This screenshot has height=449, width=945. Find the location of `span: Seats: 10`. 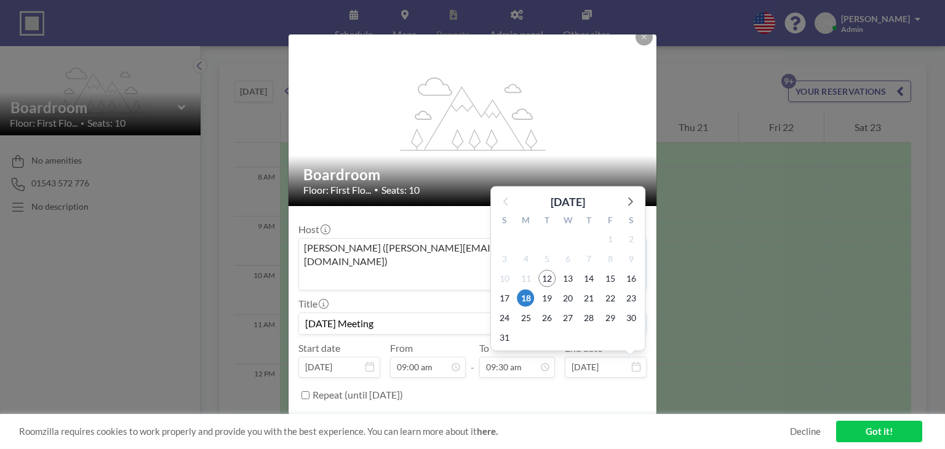

span: Seats: 10 is located at coordinates (401, 190).